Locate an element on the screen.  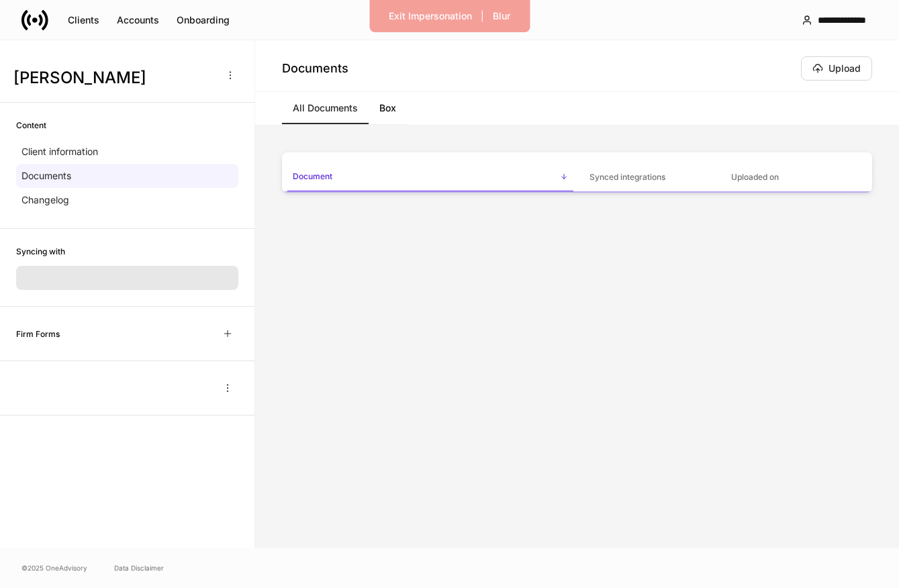
a: Client information is located at coordinates (127, 152).